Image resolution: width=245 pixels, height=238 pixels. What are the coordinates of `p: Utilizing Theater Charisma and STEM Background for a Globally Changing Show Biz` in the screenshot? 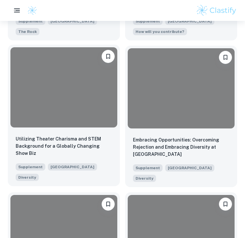 It's located at (64, 146).